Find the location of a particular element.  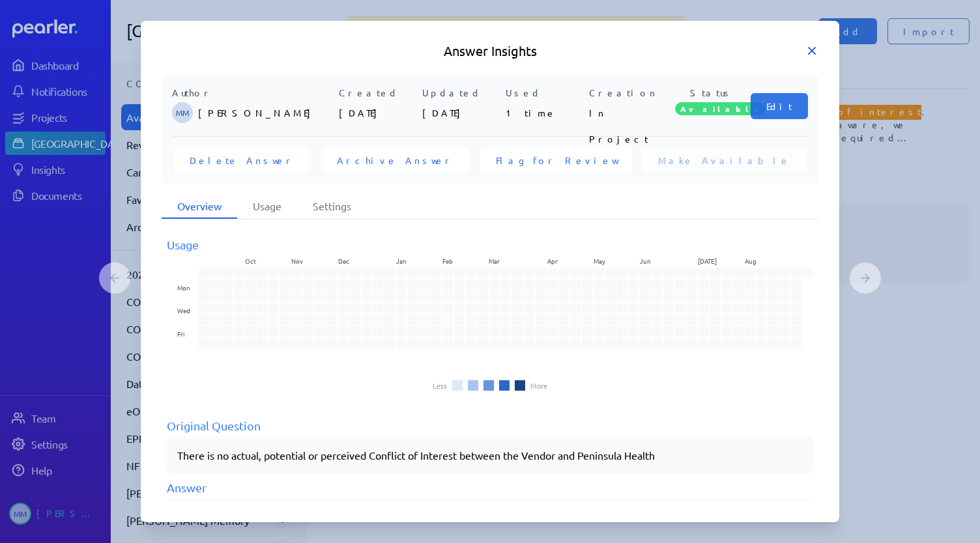

text: Jun is located at coordinates (645, 260).